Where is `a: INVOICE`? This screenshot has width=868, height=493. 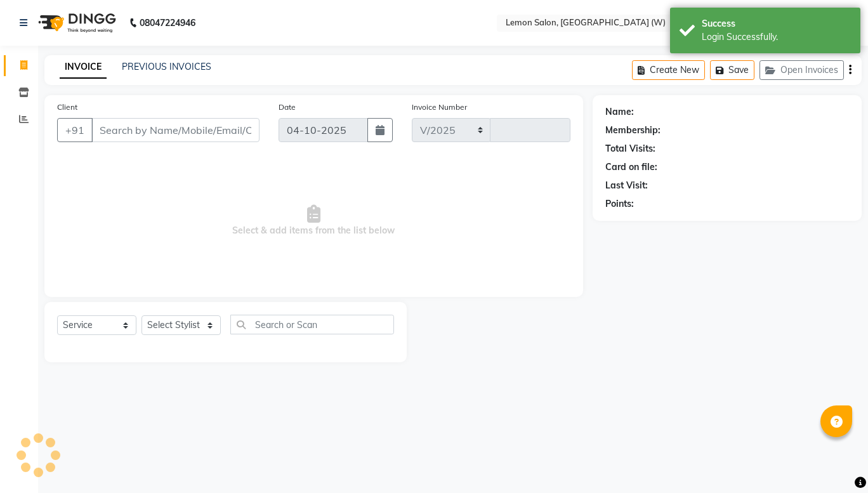
a: INVOICE is located at coordinates (83, 67).